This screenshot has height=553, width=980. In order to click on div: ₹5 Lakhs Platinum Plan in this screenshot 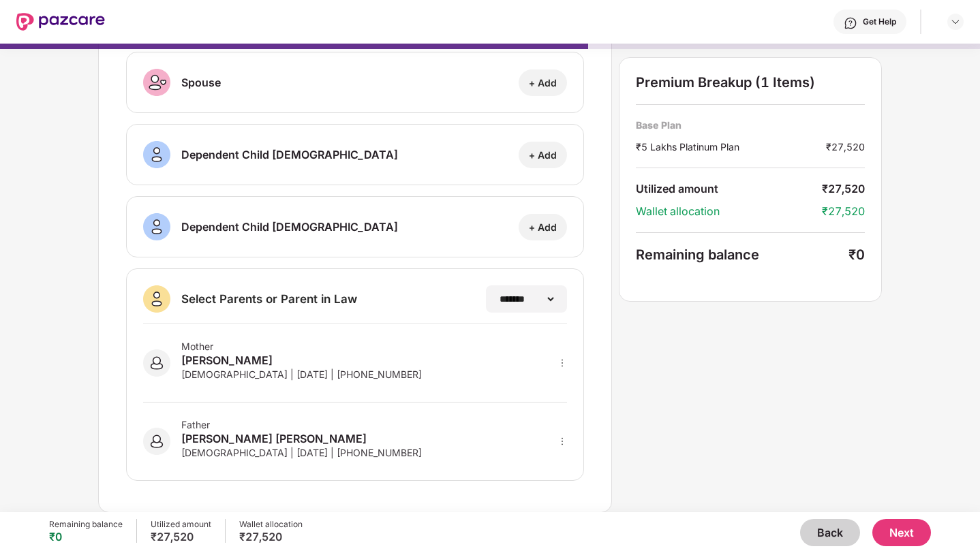, I will do `click(731, 146)`.